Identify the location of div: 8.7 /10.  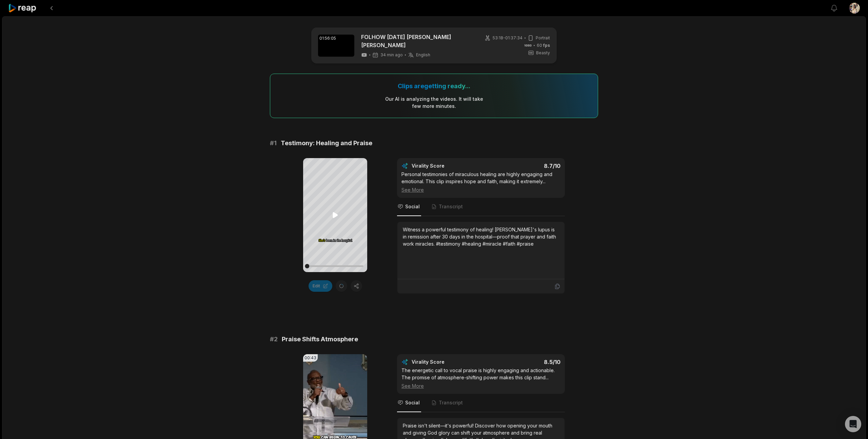
(524, 166).